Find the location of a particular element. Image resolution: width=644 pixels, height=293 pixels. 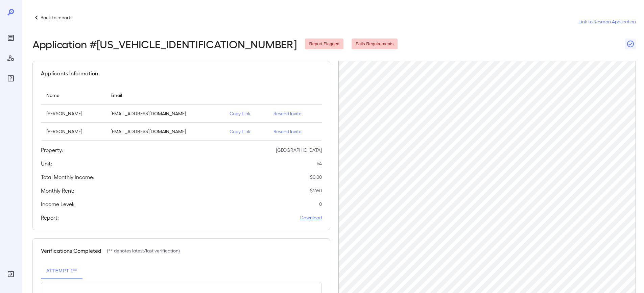

a: Link to Resman Application is located at coordinates (607, 22).